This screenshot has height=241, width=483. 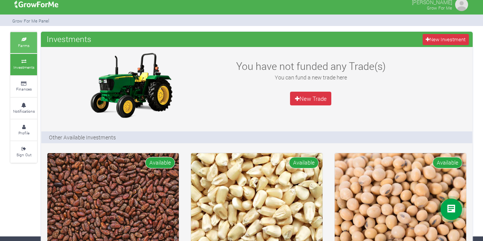 What do you see at coordinates (310, 98) in the screenshot?
I see `a: New Trade` at bounding box center [310, 98].